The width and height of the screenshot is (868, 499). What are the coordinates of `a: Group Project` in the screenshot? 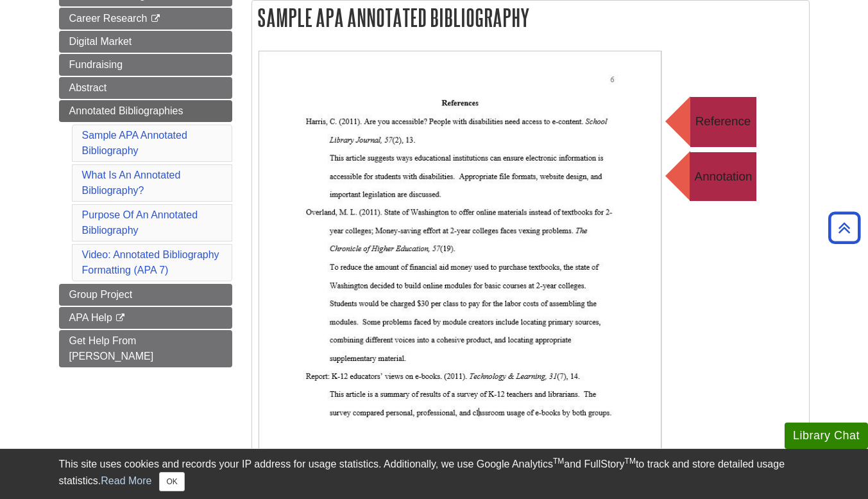 It's located at (146, 295).